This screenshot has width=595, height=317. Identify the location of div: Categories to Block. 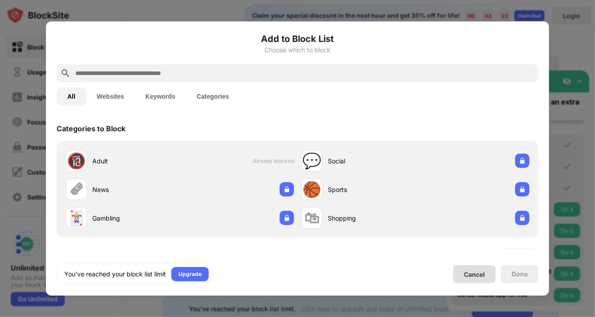
(91, 128).